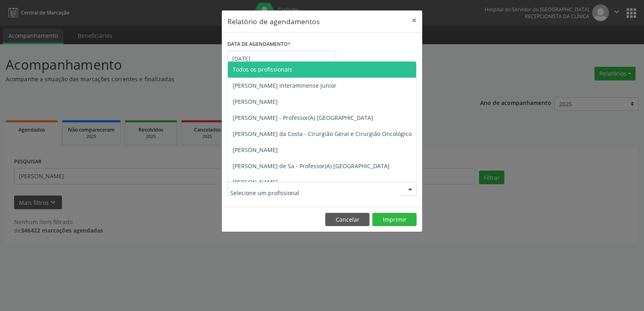 This screenshot has height=311, width=644. What do you see at coordinates (259, 45) in the screenshot?
I see `label: DATA DE AGENDAMENTO` at bounding box center [259, 45].